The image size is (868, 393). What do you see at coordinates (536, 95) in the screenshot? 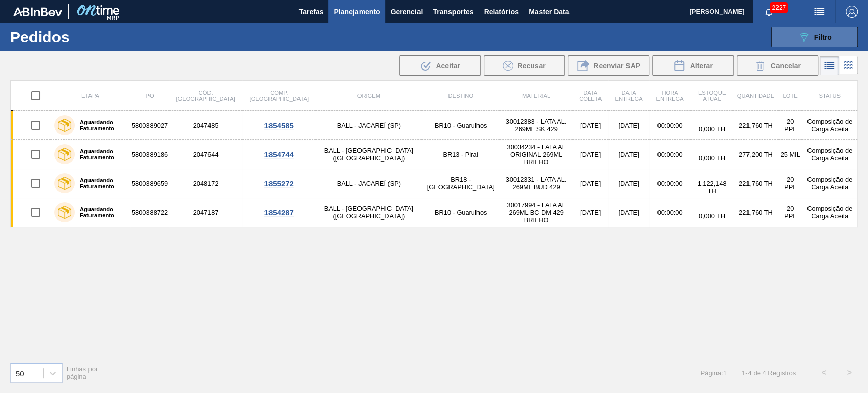
I see `span: Material` at bounding box center [536, 95].